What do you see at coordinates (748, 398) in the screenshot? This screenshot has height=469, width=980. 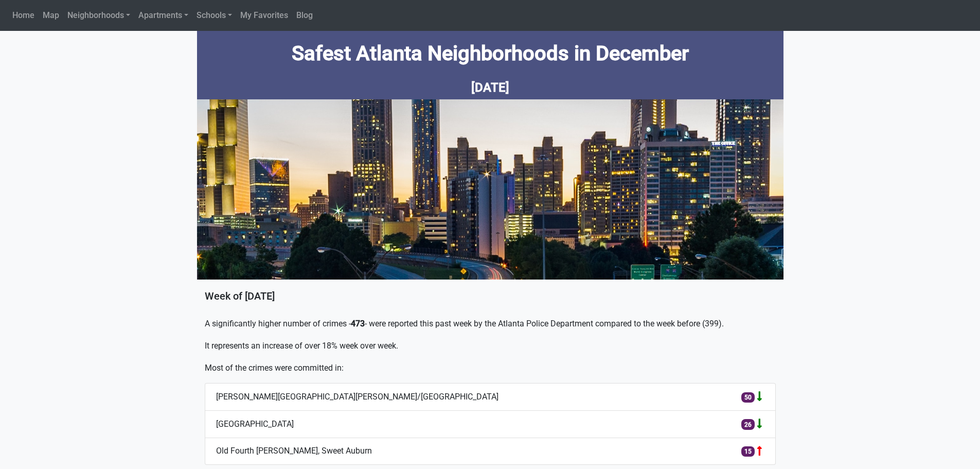 I see `span: 50` at bounding box center [748, 398].